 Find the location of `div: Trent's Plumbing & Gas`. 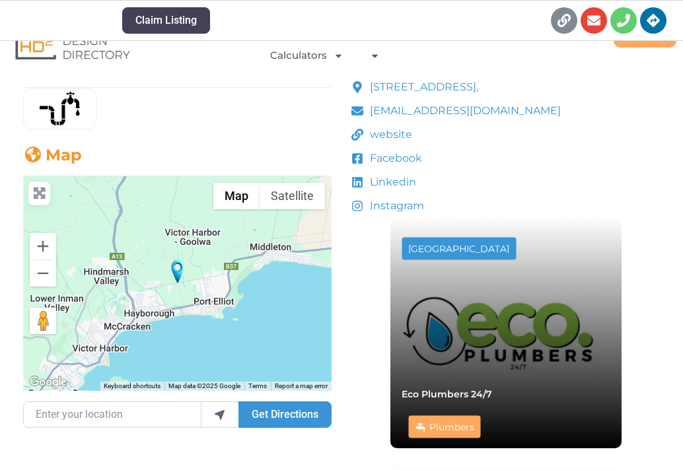

div: Trent's Plumbing & Gas is located at coordinates (178, 272).